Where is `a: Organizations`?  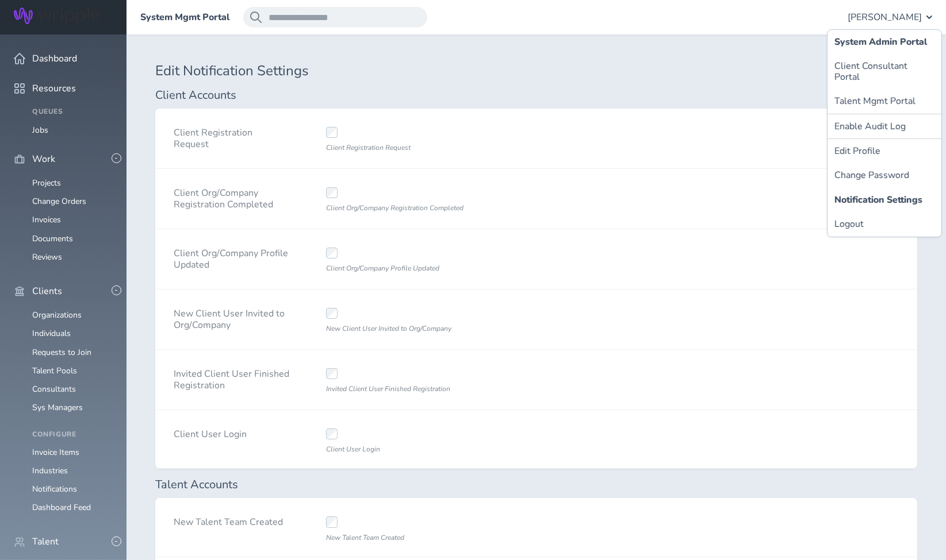 a: Organizations is located at coordinates (57, 315).